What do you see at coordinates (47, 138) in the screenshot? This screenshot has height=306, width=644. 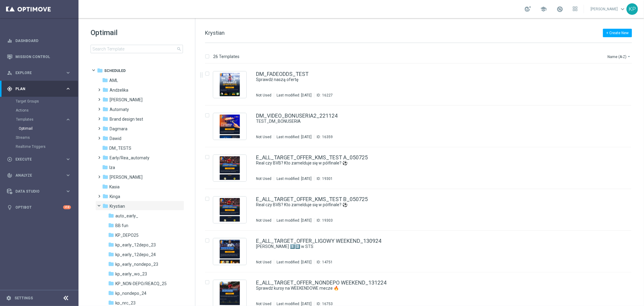 I see `div: Streams` at bounding box center [47, 138].